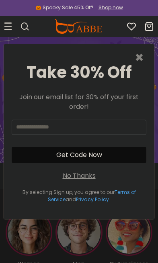 The image size is (158, 263). Describe the element at coordinates (109, 7) in the screenshot. I see `a: Shop now` at that location.